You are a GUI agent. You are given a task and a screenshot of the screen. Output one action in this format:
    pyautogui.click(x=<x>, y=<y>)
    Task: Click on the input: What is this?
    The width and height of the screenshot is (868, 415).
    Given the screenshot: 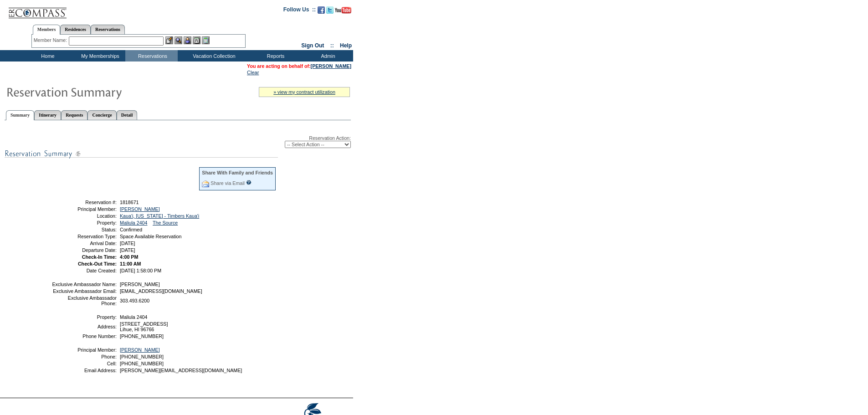 What is the action you would take?
    pyautogui.click(x=248, y=183)
    